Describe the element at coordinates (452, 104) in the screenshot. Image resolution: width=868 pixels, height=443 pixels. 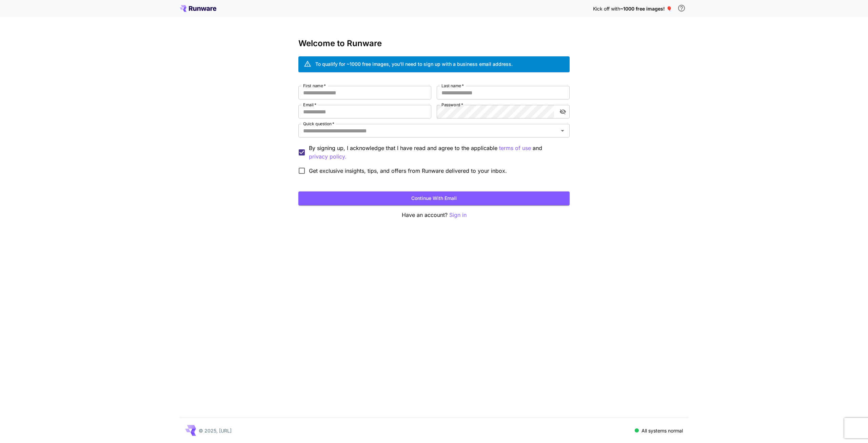
I see `label: Password` at that location.